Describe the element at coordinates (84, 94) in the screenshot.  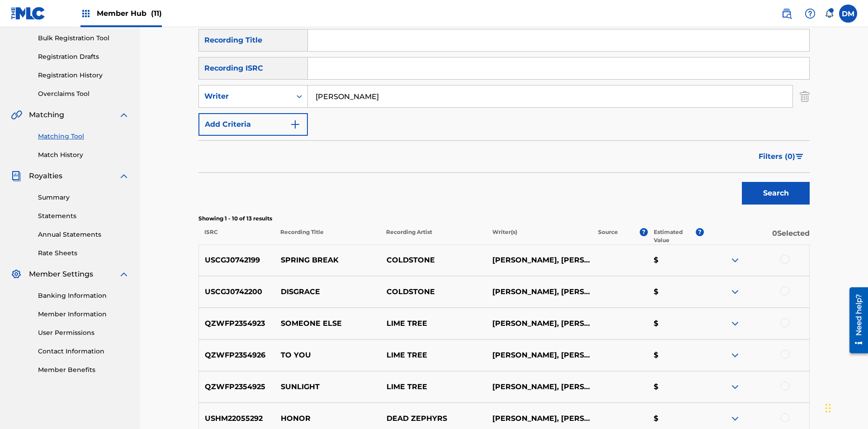
I see `a: Overclaims Tool` at that location.